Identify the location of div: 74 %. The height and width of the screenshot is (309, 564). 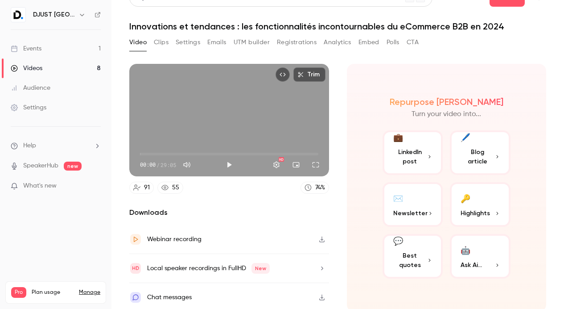
(320, 187).